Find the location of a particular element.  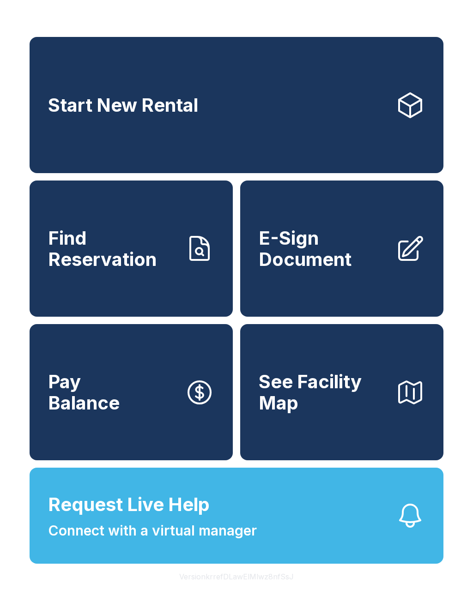

button: PayBalance is located at coordinates (131, 392).